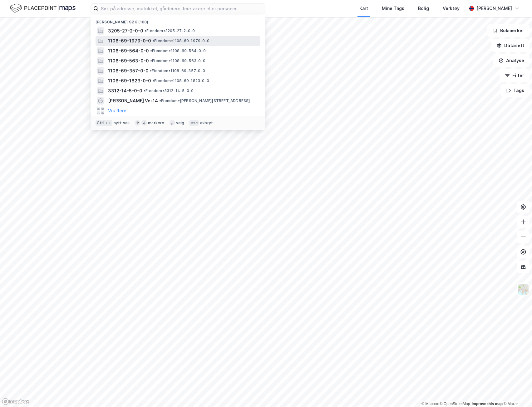 The height and width of the screenshot is (407, 532). What do you see at coordinates (156, 123) in the screenshot?
I see `div: markere` at bounding box center [156, 123].